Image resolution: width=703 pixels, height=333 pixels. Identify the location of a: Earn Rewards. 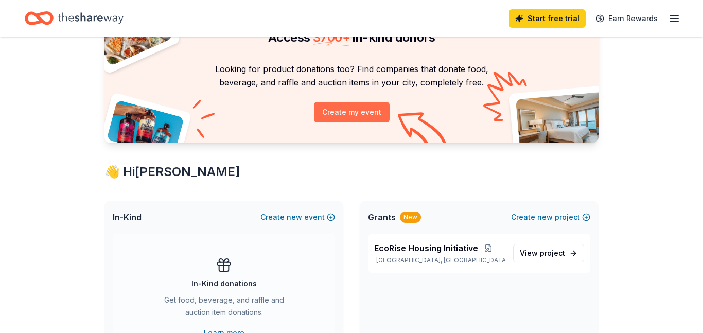
(627, 19).